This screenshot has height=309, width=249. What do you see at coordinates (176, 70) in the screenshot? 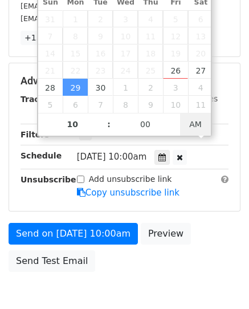
I see `span: September 26, 2025` at bounding box center [176, 70].